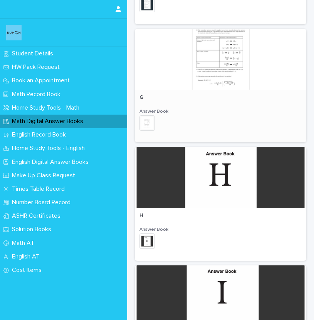  What do you see at coordinates (42, 80) in the screenshot?
I see `p: Book an Appointment` at bounding box center [42, 80].